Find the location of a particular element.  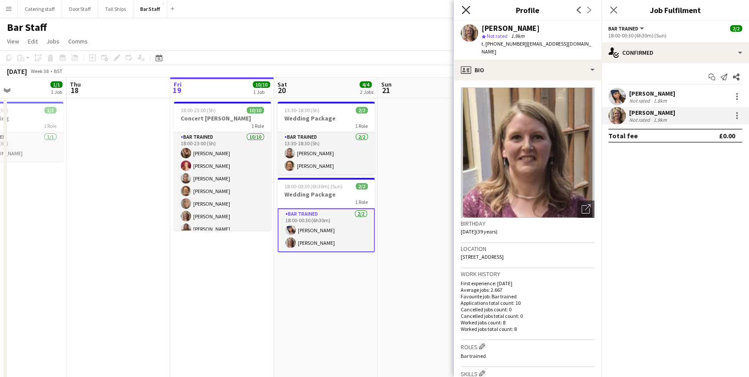

span: 18 is located at coordinates (75, 90).